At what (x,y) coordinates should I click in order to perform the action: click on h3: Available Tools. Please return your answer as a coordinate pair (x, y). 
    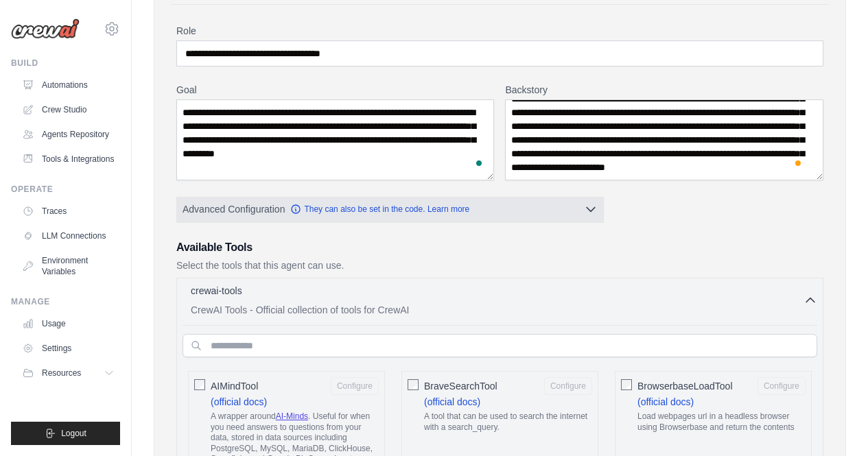
    Looking at the image, I should click on (500, 248).